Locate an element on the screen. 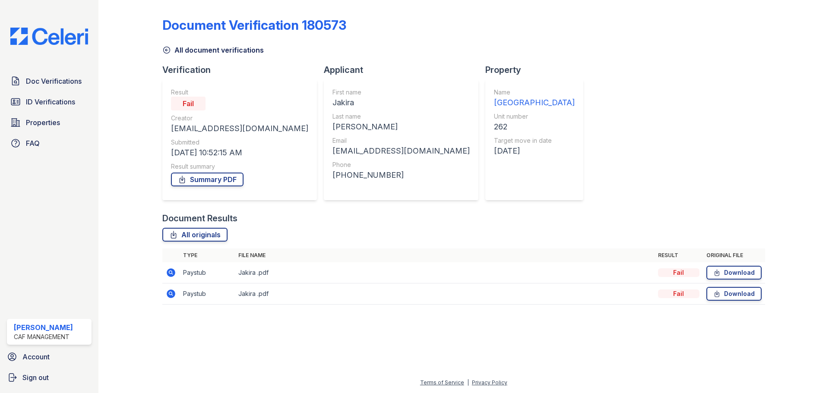 The width and height of the screenshot is (829, 393). span: Doc Verifications is located at coordinates (54, 81).